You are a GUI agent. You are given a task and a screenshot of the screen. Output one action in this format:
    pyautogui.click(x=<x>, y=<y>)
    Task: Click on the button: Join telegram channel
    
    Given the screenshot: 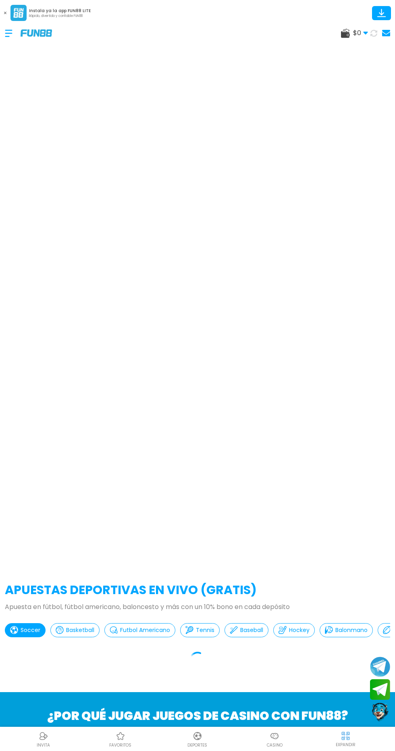 What is the action you would take?
    pyautogui.click(x=380, y=666)
    